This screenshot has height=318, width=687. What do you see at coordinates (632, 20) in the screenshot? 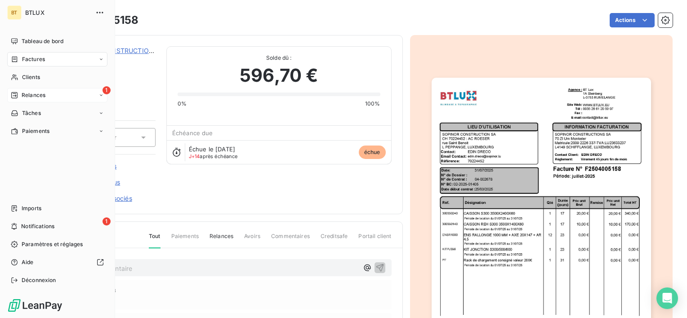
I see `button: Actions` at bounding box center [632, 20].